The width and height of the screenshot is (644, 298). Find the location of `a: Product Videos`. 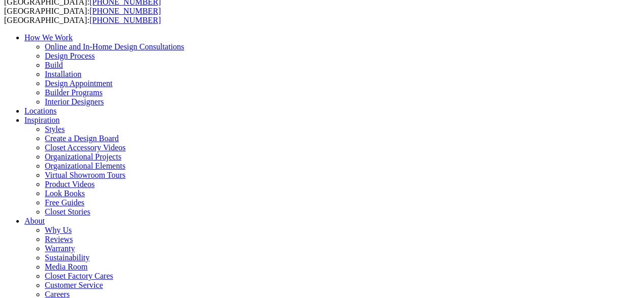

a: Product Videos is located at coordinates (70, 183).